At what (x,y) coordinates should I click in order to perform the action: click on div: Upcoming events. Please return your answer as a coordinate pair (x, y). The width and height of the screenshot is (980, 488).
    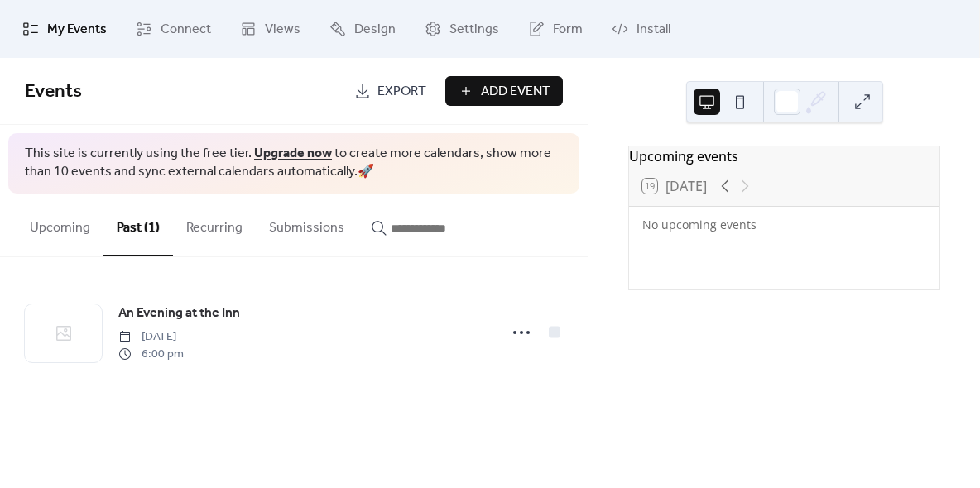
    Looking at the image, I should click on (784, 156).